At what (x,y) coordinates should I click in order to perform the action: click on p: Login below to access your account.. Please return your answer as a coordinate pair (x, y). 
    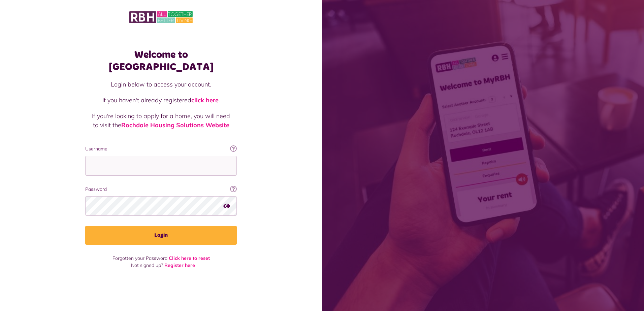
    Looking at the image, I should click on (161, 84).